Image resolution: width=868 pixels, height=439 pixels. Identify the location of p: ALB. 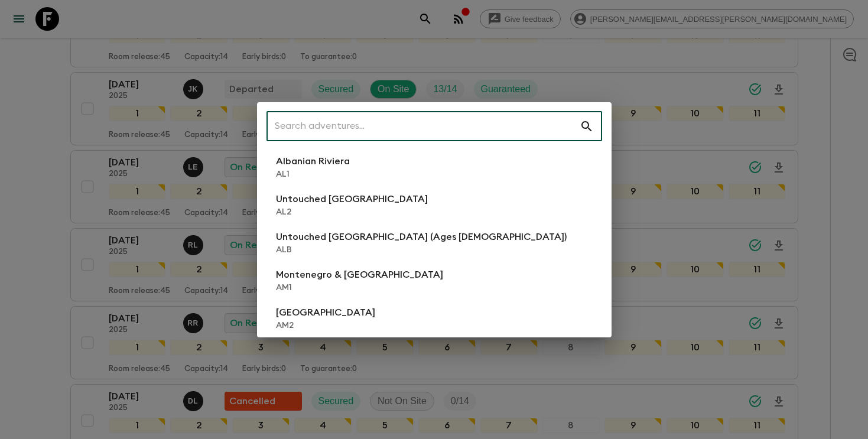
(421, 250).